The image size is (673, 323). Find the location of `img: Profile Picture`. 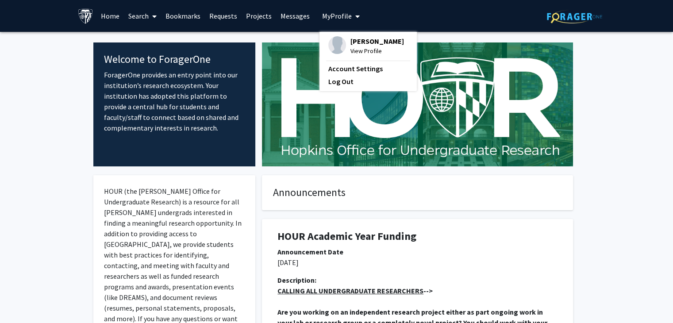

img: Profile Picture is located at coordinates (337, 45).